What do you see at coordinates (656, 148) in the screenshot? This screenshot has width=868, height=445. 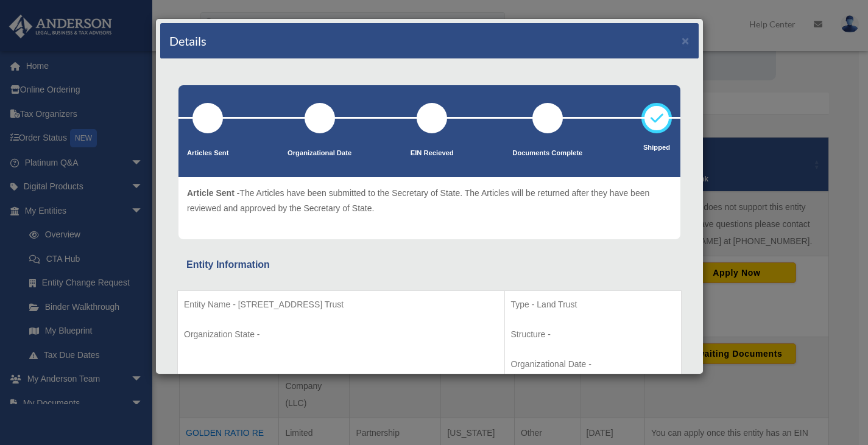 I see `p: Shipped` at bounding box center [656, 148].